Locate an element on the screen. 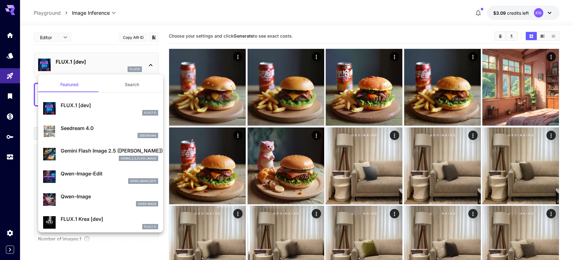  p: gemini_2_5_flash_image is located at coordinates (139, 158).